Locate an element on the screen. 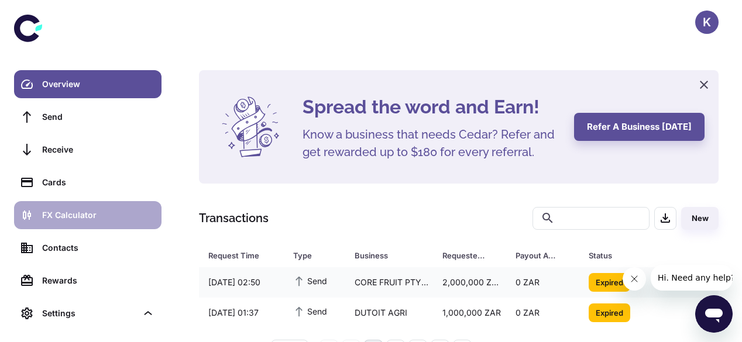 The height and width of the screenshot is (342, 742). a: Cards is located at coordinates (88, 183).